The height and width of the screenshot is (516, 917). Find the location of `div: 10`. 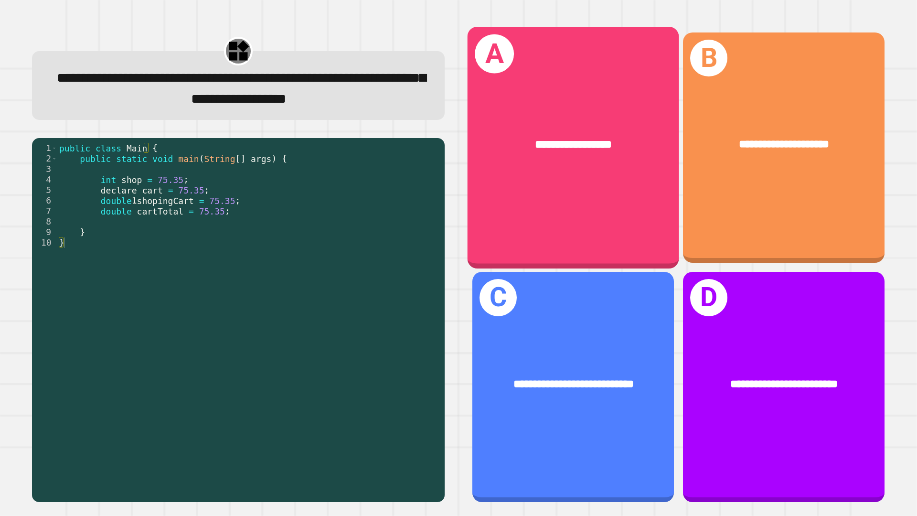

div: 10 is located at coordinates (44, 243).